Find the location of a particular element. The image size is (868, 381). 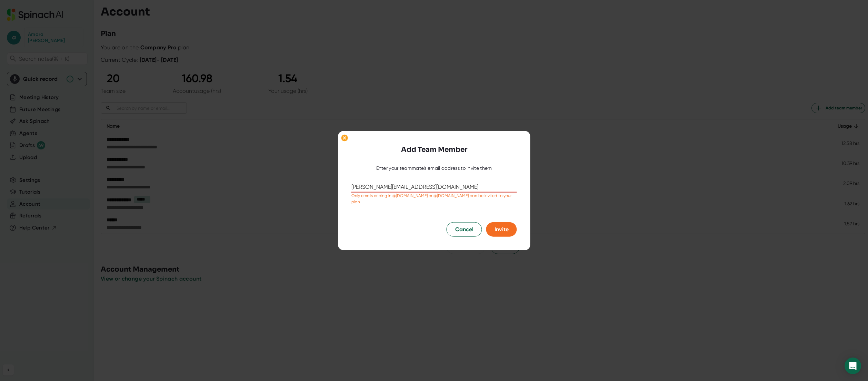

div: Enter your teammate's email address to invite them is located at coordinates (434, 168).